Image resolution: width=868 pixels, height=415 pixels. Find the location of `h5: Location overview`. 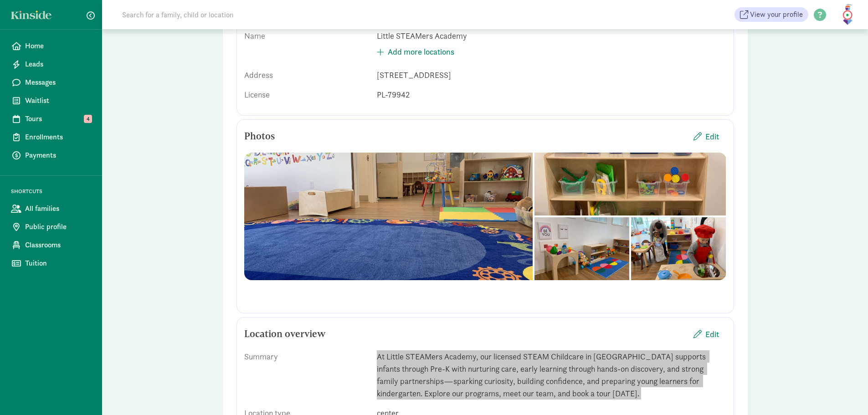

h5: Location overview is located at coordinates (285, 334).